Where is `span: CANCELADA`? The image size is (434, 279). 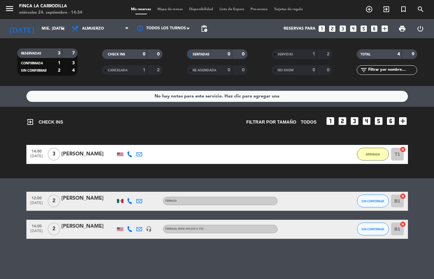
span: CANCELADA is located at coordinates (118, 70).